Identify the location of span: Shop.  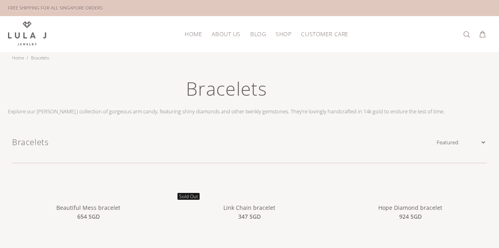
(283, 34).